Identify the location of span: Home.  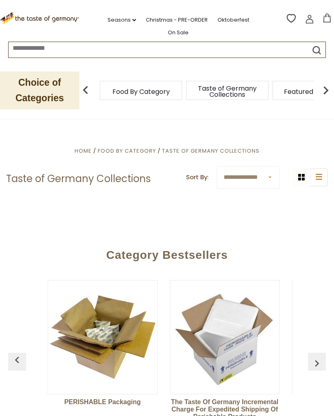
(83, 150).